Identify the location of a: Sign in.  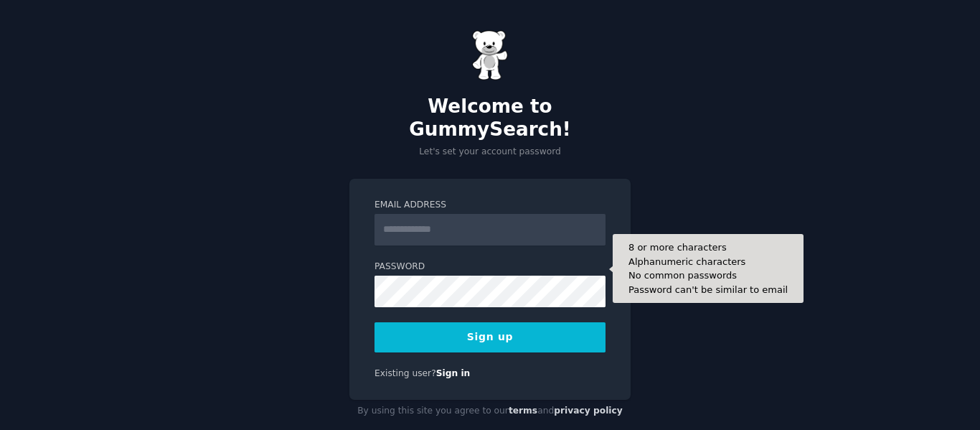
(453, 374).